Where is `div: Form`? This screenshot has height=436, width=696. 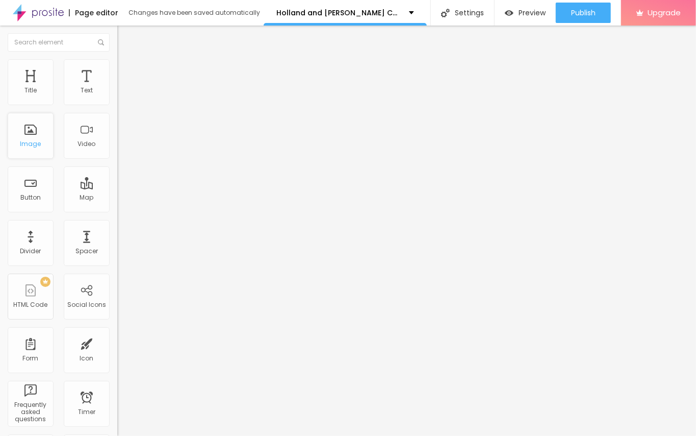
div: Form is located at coordinates (31, 358).